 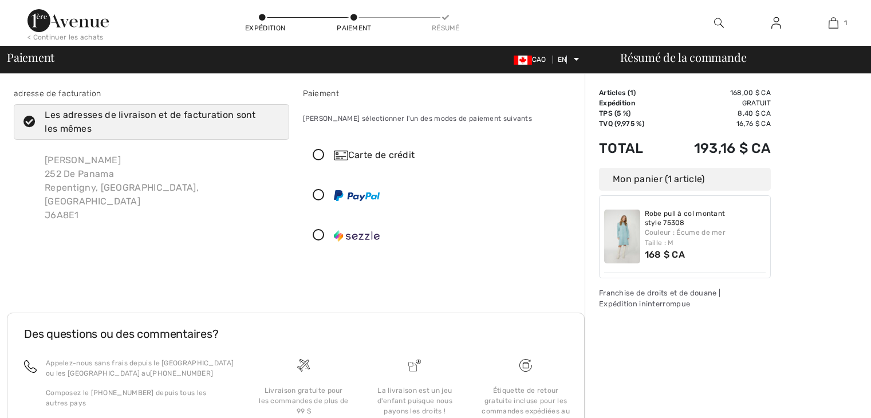 I want to click on img: PayPal, so click(x=357, y=195).